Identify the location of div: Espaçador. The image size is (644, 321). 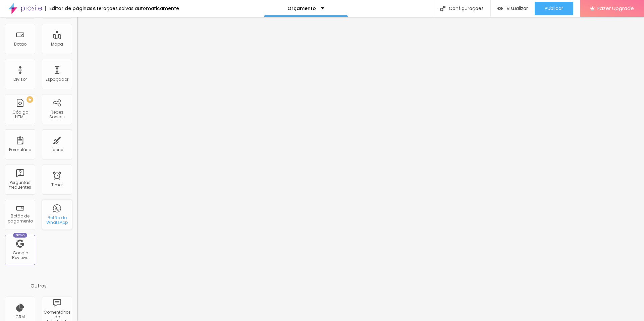
(57, 79).